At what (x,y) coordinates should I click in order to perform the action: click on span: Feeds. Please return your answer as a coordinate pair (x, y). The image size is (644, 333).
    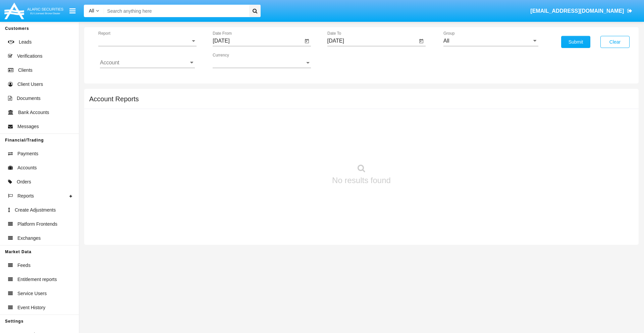
    Looking at the image, I should click on (24, 265).